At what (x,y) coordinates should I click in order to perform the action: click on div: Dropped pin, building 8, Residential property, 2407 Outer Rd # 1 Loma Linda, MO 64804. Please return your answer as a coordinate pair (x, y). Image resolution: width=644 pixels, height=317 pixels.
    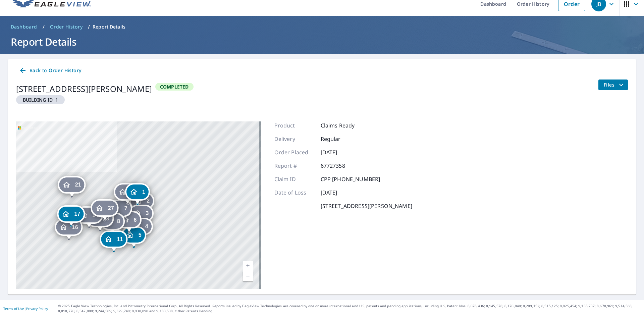
    Looking at the image, I should click on (112, 223).